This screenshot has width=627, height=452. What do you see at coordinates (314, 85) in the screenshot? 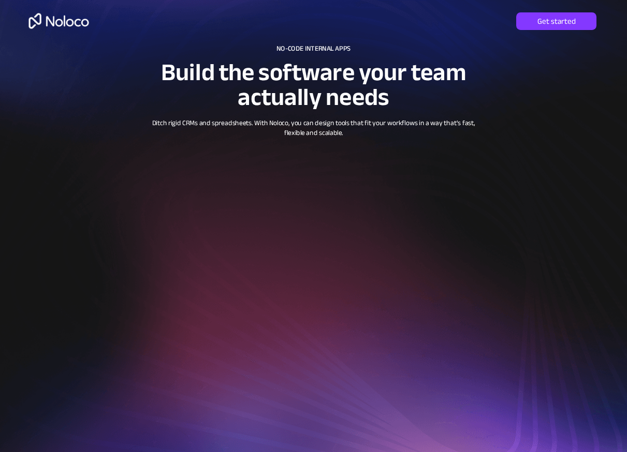
I see `span: Build the software your team actually needs` at bounding box center [314, 85].